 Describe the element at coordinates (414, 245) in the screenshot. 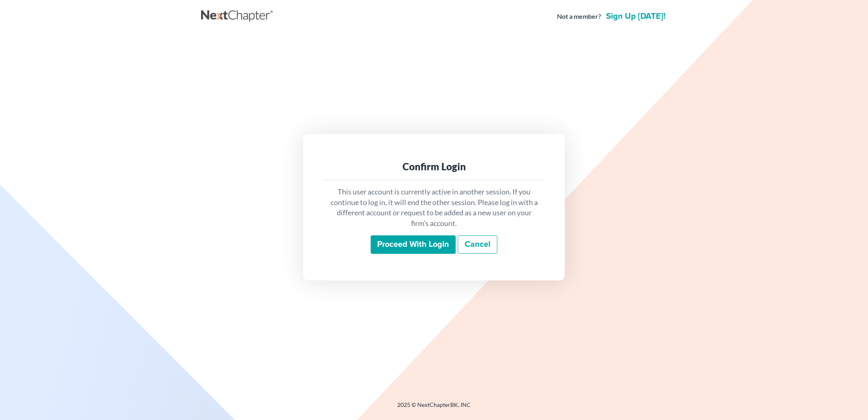

I see `input: Proceed with login` at that location.